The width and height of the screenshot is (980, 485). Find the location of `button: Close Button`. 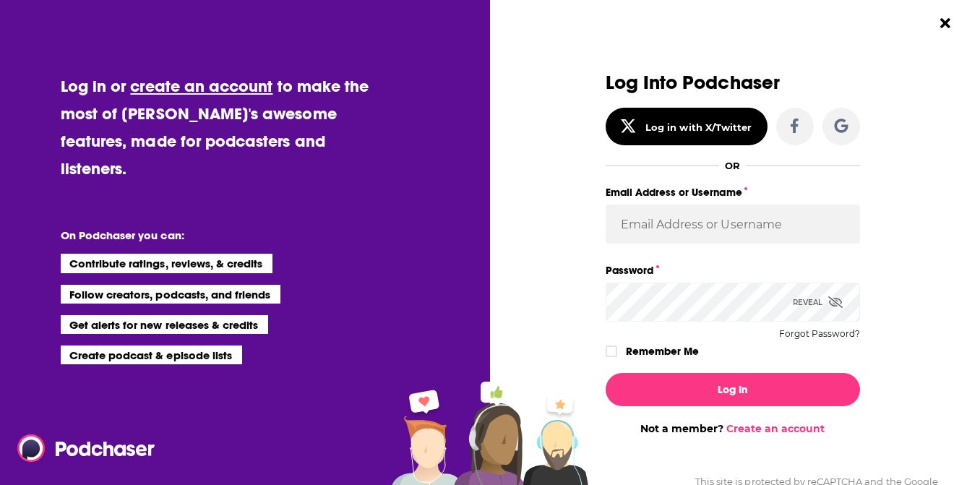

button: Close Button is located at coordinates (946, 23).